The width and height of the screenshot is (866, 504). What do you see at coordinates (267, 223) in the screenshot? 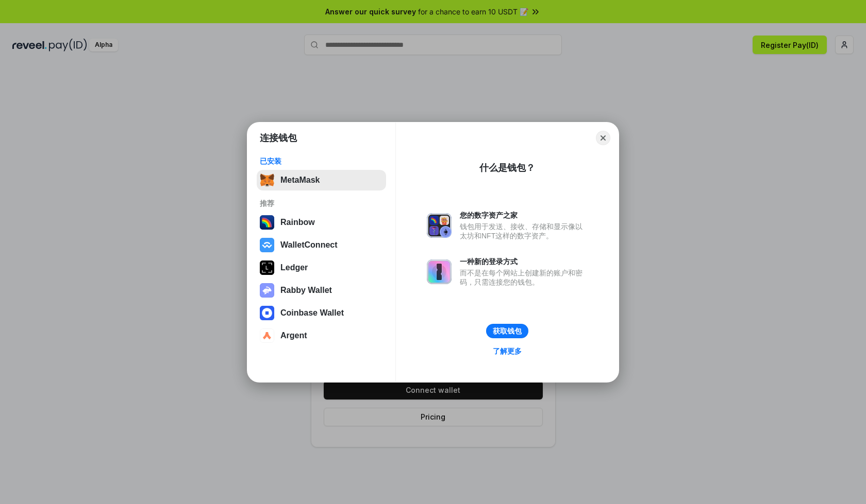
I see `img: svg+xml,%3Csvg%20width%3D%22120%22%20height%3D%22120%22%20viewBox%3D%220%200%20120%20120%22%20fil...` at bounding box center [267, 223].